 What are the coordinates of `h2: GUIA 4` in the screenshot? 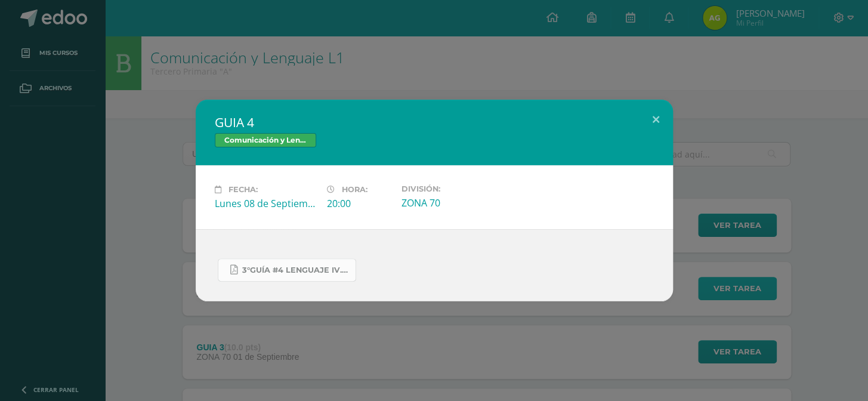 It's located at (434, 122).